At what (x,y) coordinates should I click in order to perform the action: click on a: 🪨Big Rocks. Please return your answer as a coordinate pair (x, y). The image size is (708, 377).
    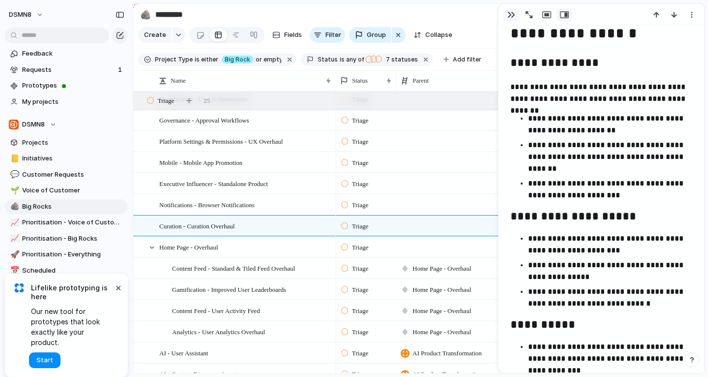
    Looking at the image, I should click on (66, 206).